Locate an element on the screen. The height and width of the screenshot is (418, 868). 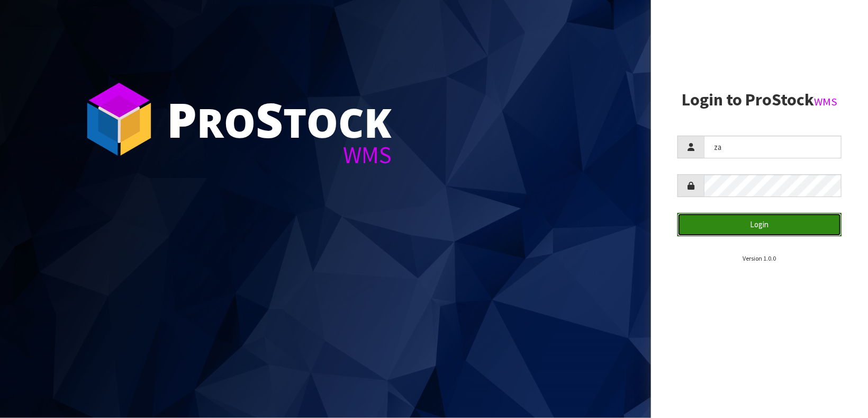
div: WMS is located at coordinates (279, 154).